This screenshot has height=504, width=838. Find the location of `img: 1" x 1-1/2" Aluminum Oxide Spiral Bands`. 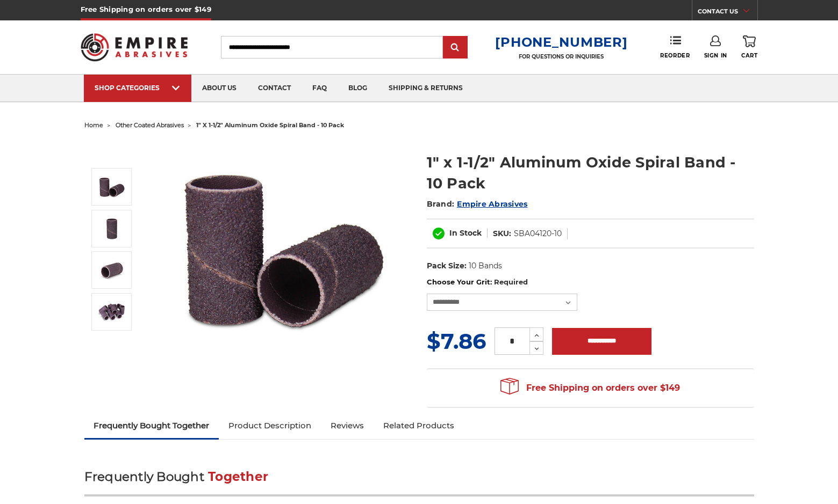

img: 1" x 1-1/2" Aluminum Oxide Spiral Bands is located at coordinates (112, 270).